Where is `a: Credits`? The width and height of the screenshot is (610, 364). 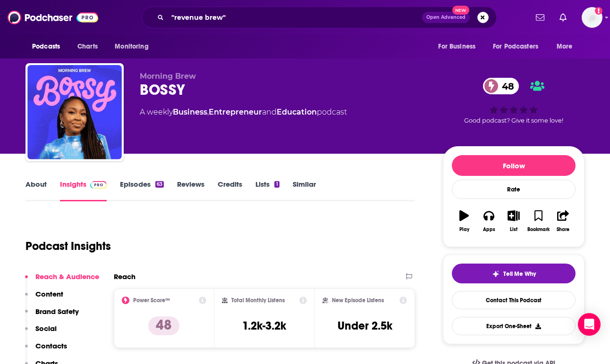 a: Credits is located at coordinates (230, 190).